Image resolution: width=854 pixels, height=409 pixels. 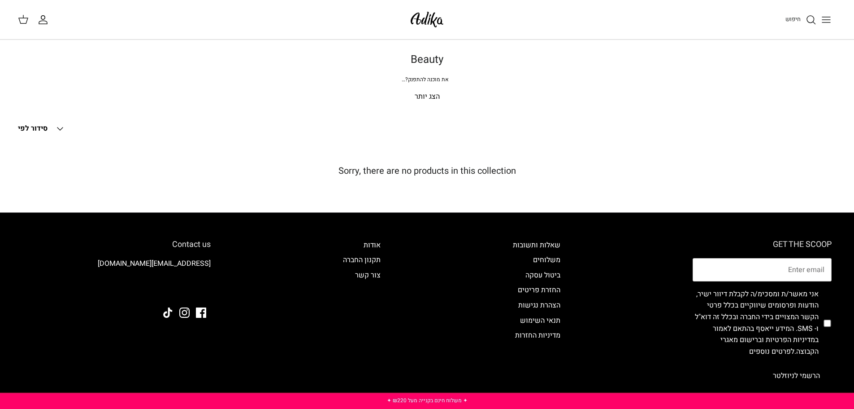 What do you see at coordinates (425, 79) in the screenshot?
I see `span: את מוכנה להתפנק?` at bounding box center [425, 79].